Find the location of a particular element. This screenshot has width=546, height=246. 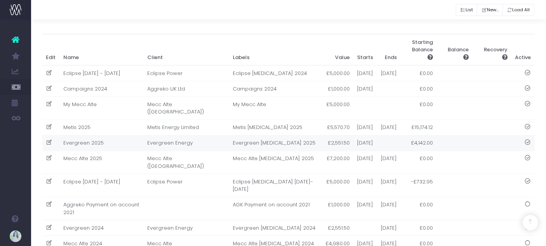

td: Evergreen 2024 is located at coordinates (101, 228).